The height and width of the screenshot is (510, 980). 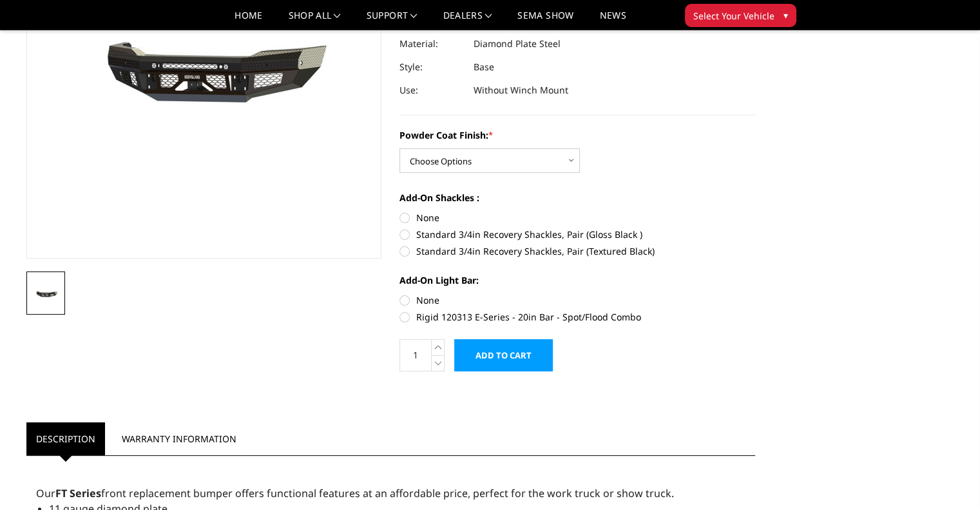 What do you see at coordinates (545, 20) in the screenshot?
I see `a: SEMA Show` at bounding box center [545, 20].